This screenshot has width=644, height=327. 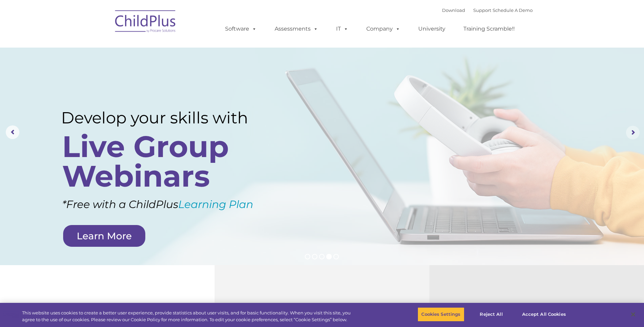 I want to click on a: University, so click(x=431, y=29).